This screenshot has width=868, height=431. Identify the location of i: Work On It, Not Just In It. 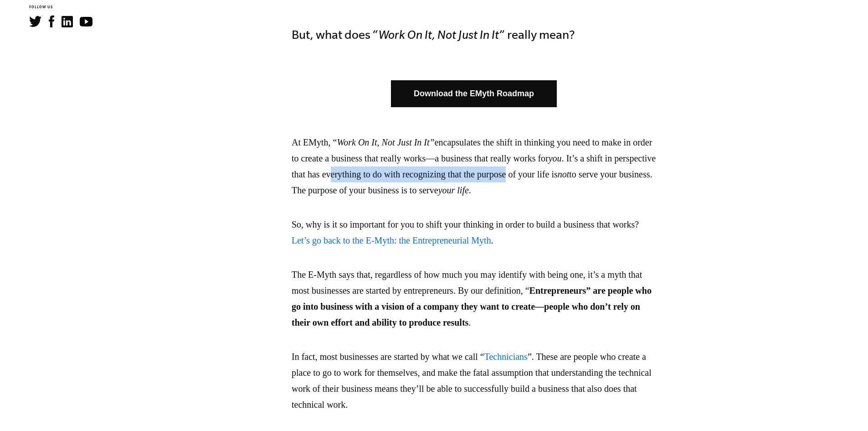
(439, 34).